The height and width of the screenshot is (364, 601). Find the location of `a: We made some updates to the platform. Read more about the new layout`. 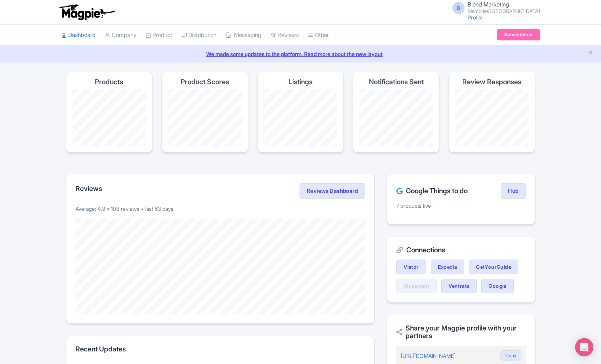

a: We made some updates to the platform. Read more about the new layout is located at coordinates (300, 54).